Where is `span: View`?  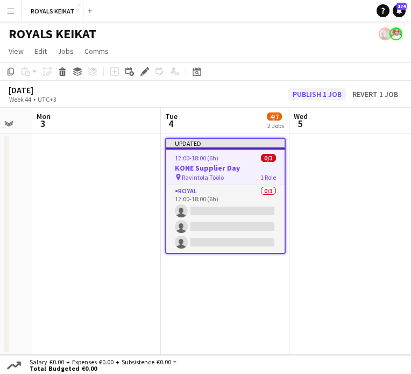
span: View is located at coordinates (16, 51).